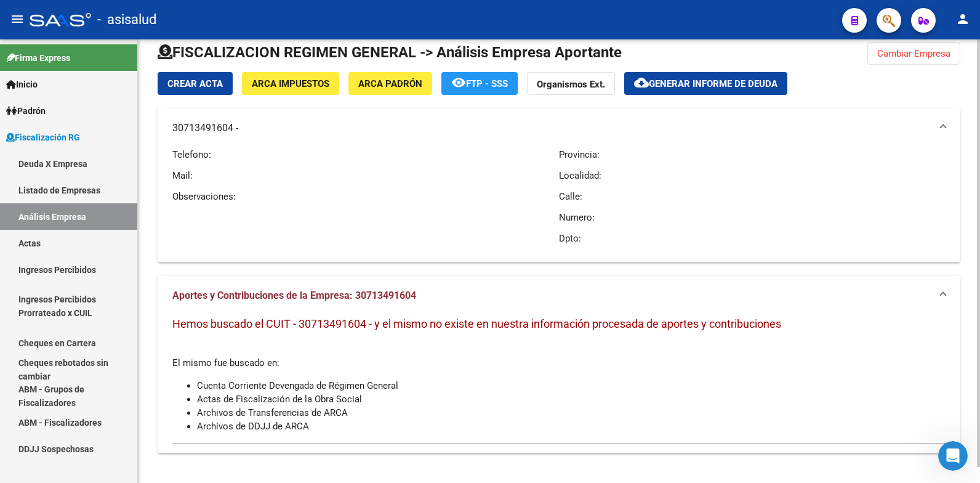 The image size is (980, 483). I want to click on li: Actas de Fiscalización de la Obra Social, so click(571, 399).